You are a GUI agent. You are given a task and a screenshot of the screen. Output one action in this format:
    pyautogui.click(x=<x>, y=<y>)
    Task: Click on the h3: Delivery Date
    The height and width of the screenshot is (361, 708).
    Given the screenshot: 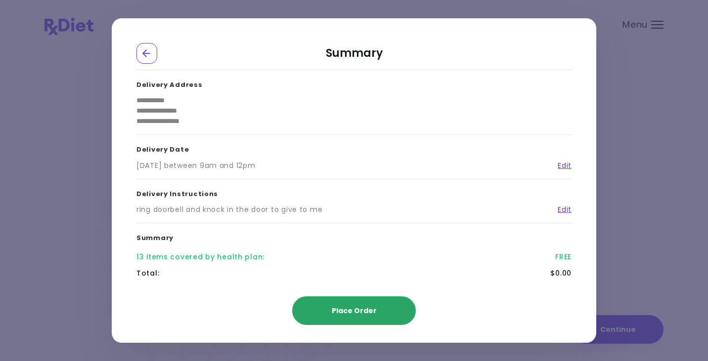 What is the action you would take?
    pyautogui.click(x=354, y=148)
    